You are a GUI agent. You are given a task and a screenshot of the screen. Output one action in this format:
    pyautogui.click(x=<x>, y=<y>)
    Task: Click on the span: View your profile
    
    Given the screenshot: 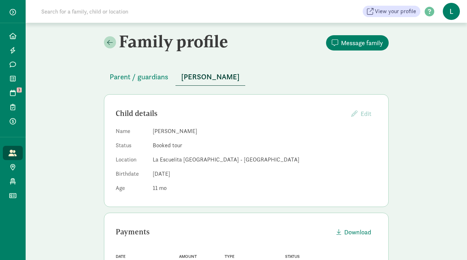 What is the action you would take?
    pyautogui.click(x=395, y=11)
    